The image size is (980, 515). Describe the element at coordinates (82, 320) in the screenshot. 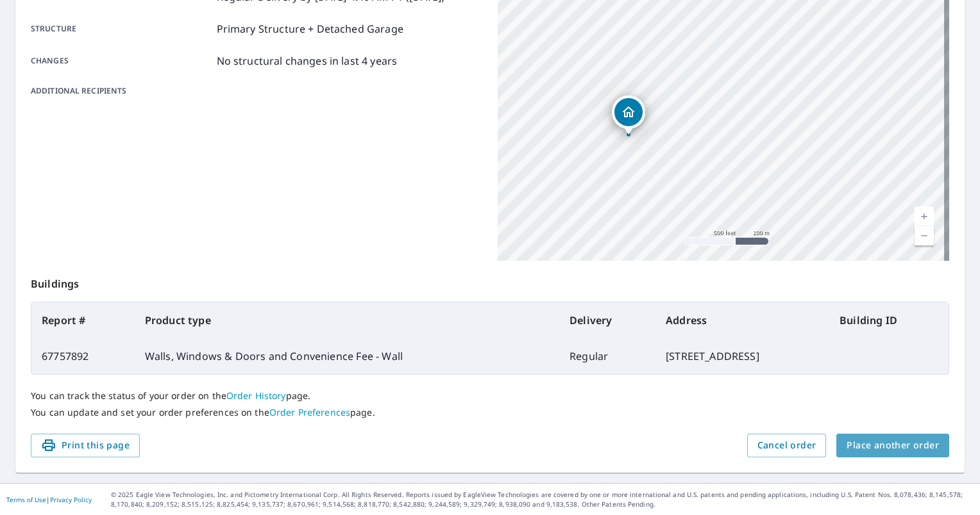

I see `th: Report #` at that location.